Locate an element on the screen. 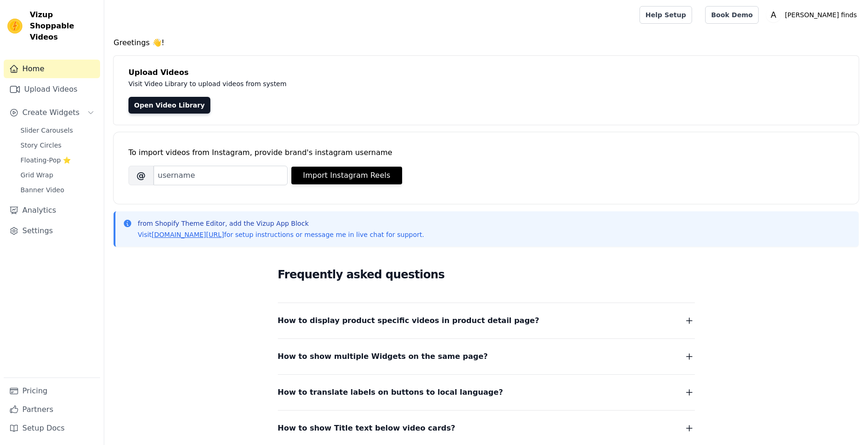 The height and width of the screenshot is (445, 868). span: Floating-Pop ⭐ is located at coordinates (46, 160).